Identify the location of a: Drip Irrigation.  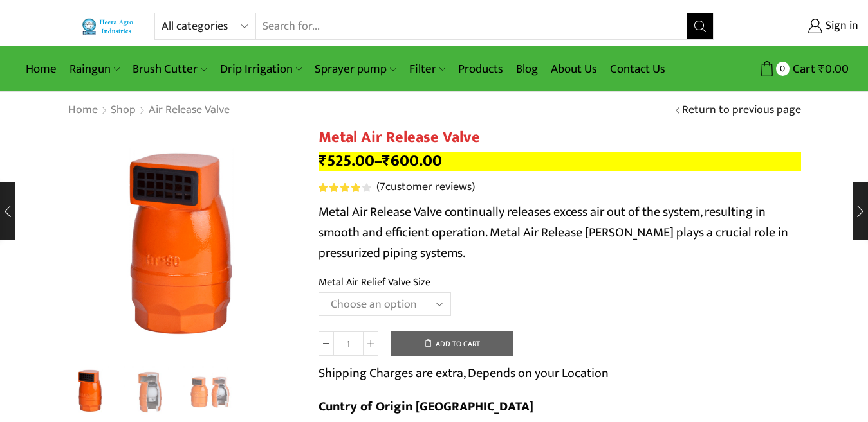
(260, 69).